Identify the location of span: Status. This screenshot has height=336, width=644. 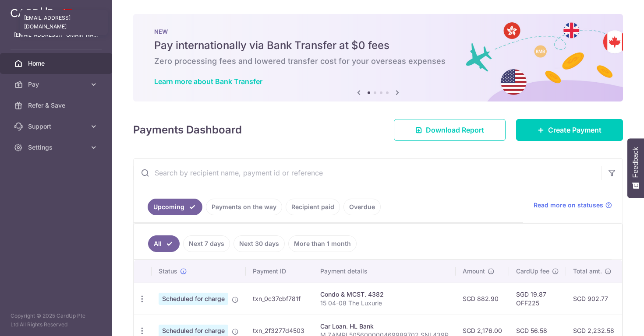
(168, 271).